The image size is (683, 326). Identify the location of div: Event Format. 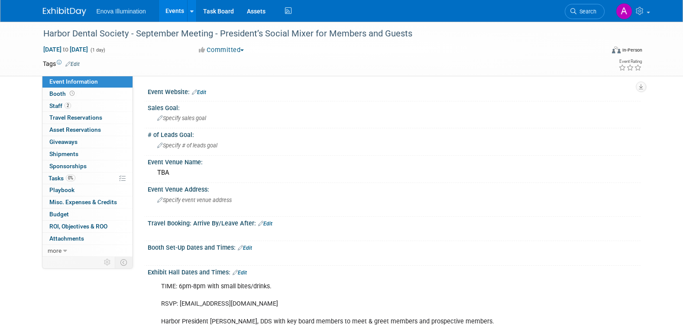
(598, 52).